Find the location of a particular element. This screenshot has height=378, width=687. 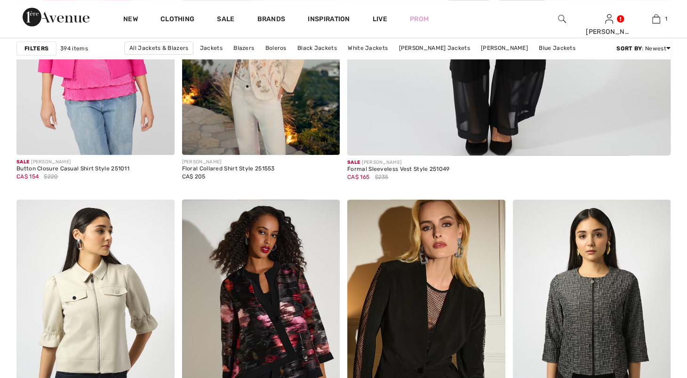

strong: Filters is located at coordinates (36, 48).